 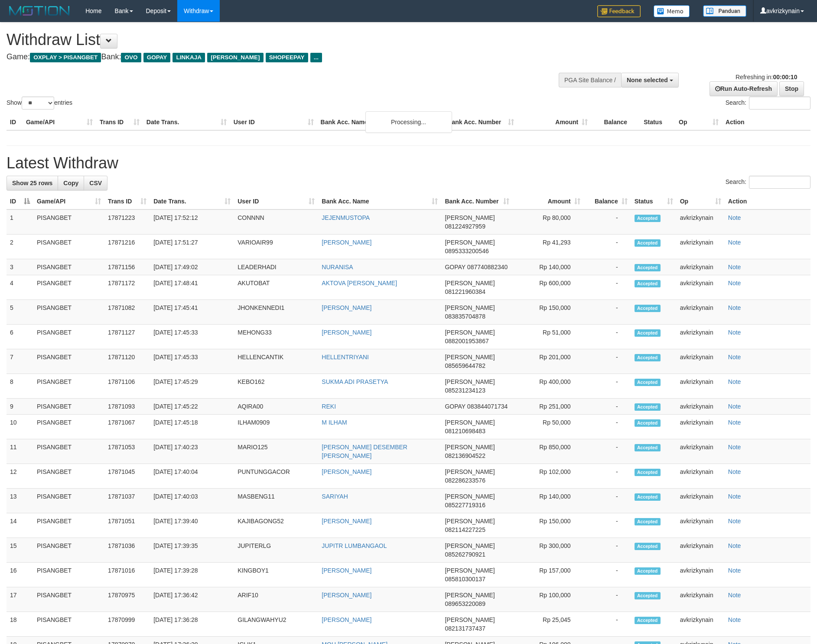 What do you see at coordinates (724, 11) in the screenshot?
I see `img: panduan.png` at bounding box center [724, 11].